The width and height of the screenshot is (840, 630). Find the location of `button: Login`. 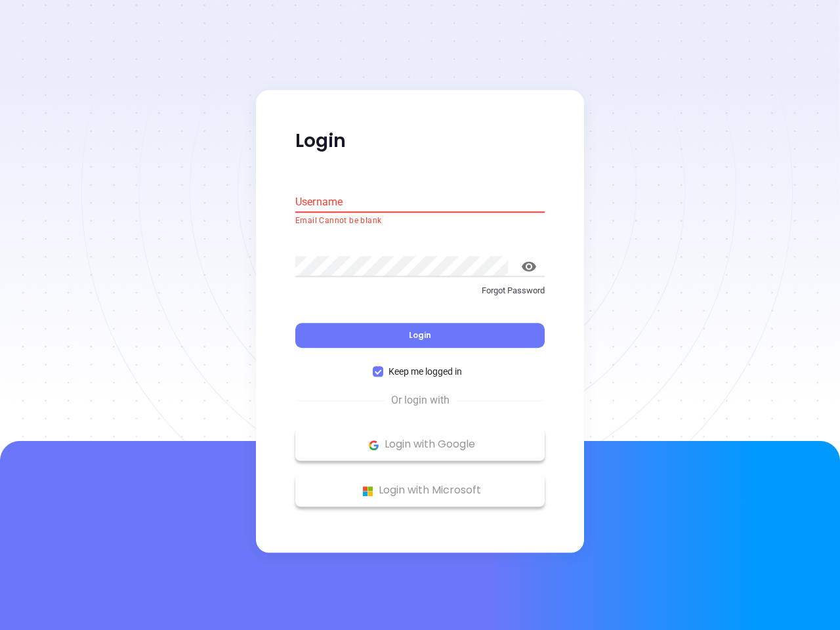

button: Login is located at coordinates (420, 336).